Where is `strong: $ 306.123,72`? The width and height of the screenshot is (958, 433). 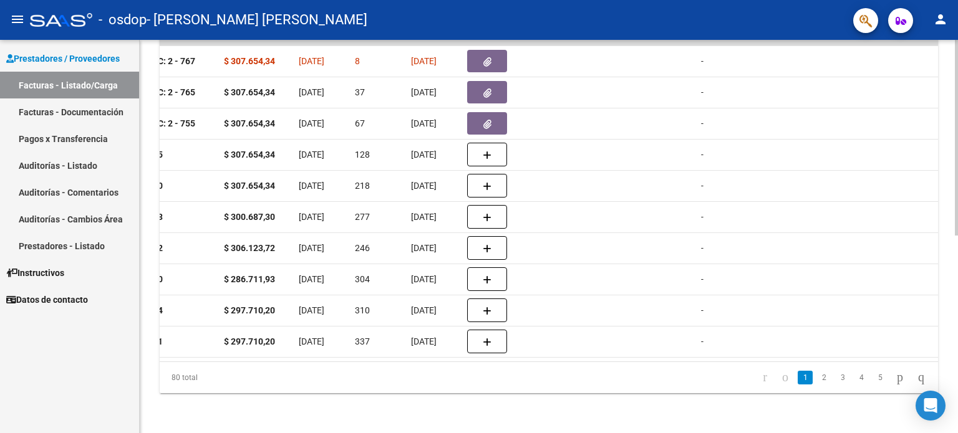 strong: $ 306.123,72 is located at coordinates (249, 248).